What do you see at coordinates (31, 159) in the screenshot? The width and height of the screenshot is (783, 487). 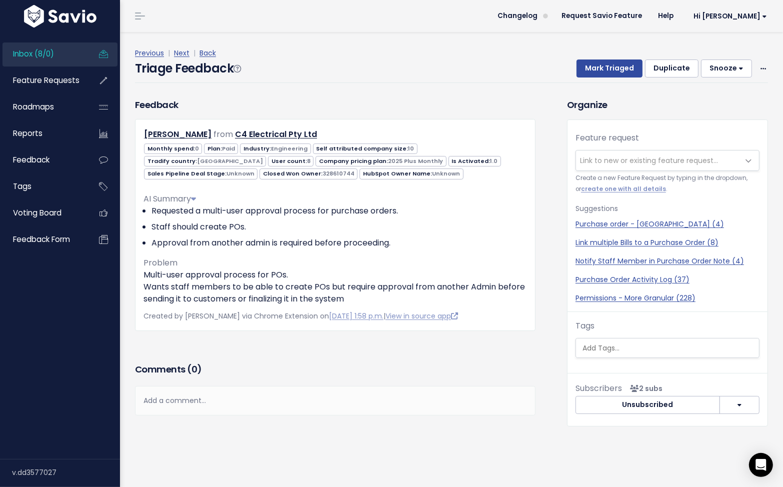 I see `span: Feedback` at bounding box center [31, 159].